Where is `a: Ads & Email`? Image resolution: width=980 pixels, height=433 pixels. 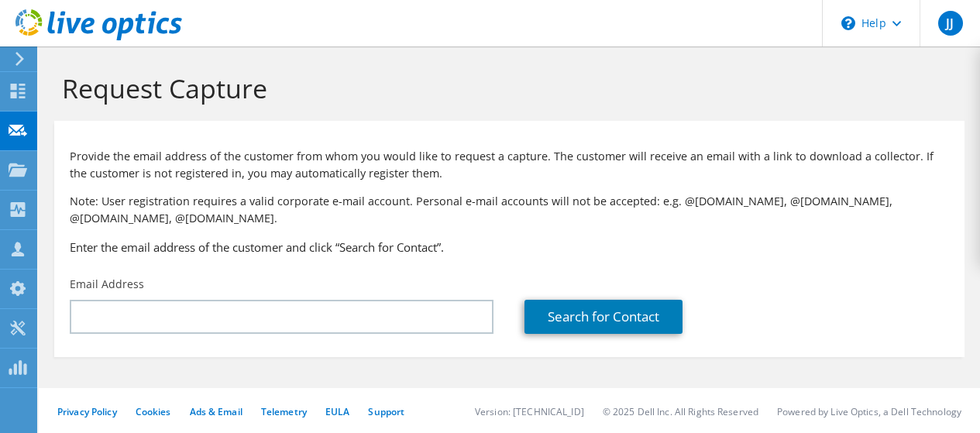
a: Ads & Email is located at coordinates (216, 411).